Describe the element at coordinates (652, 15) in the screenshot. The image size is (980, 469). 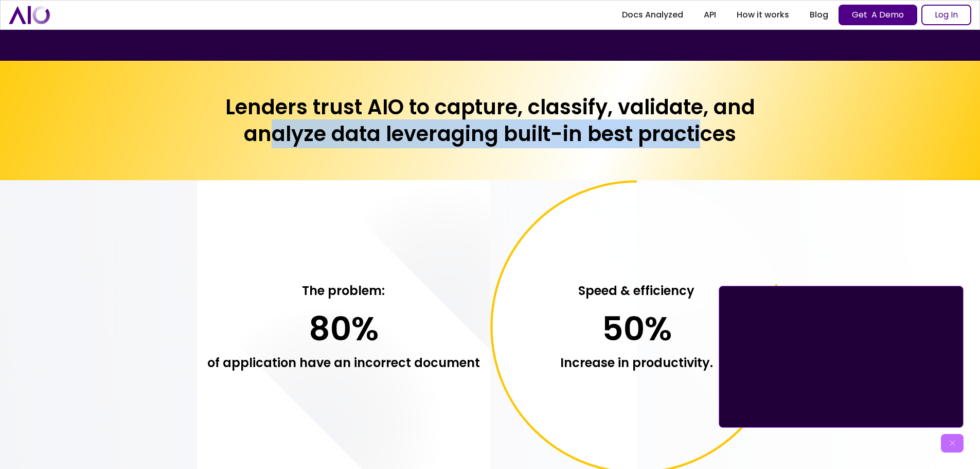
I see `a: Docs Analyzed` at that location.